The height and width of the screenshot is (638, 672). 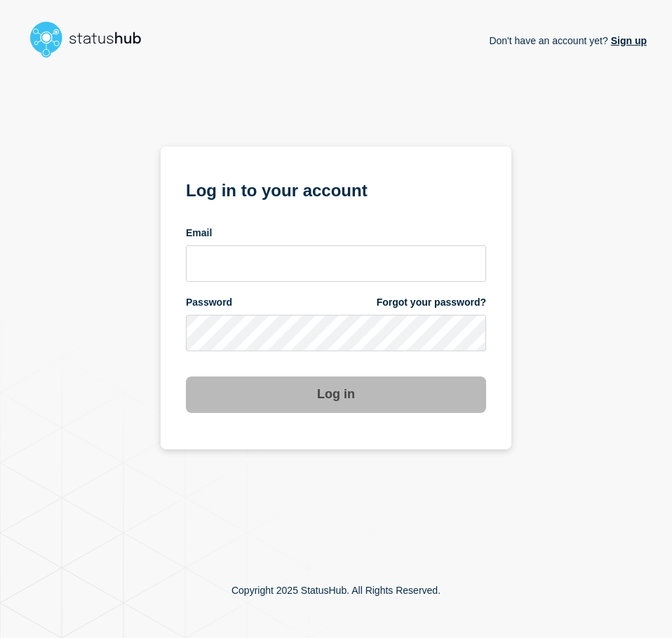 What do you see at coordinates (198, 233) in the screenshot?
I see `span: Email` at bounding box center [198, 233].